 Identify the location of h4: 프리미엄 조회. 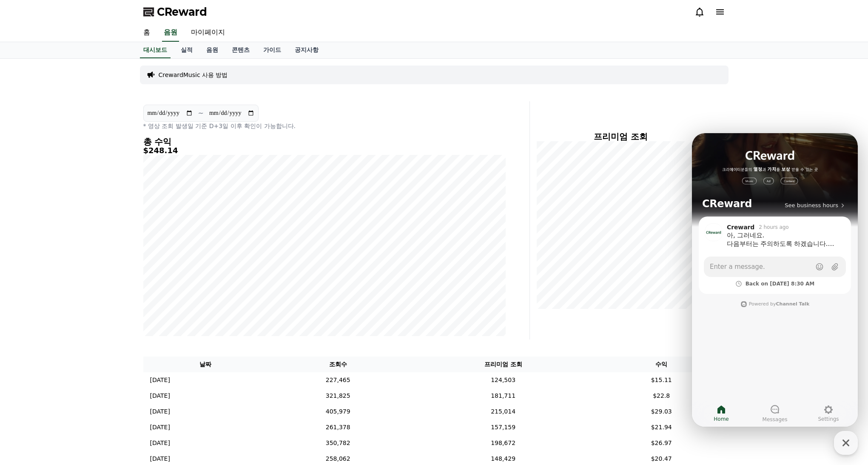
(621, 136).